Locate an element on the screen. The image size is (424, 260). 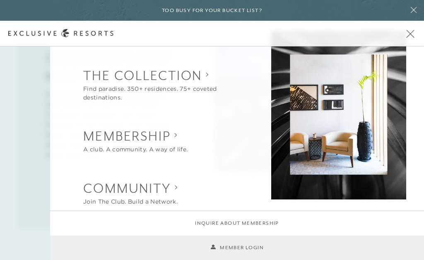
button: Open navigation is located at coordinates (410, 34).